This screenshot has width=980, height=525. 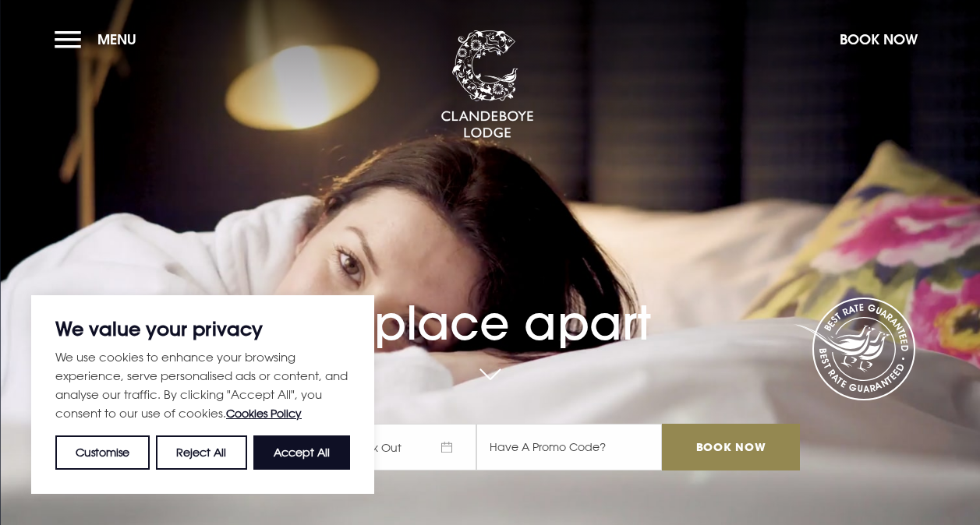 What do you see at coordinates (102, 453) in the screenshot?
I see `button: Customise` at bounding box center [102, 453].